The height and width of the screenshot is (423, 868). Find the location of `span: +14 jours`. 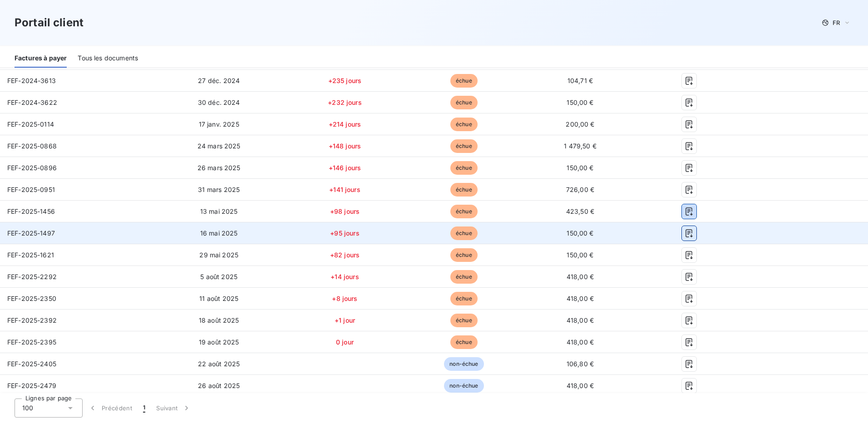

span: +14 jours is located at coordinates (345, 277).